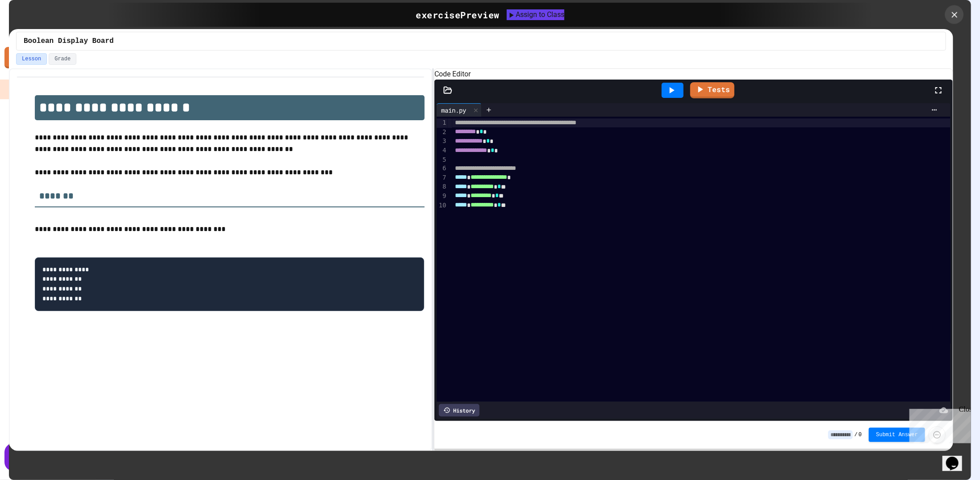  I want to click on div: 8, so click(442, 187).